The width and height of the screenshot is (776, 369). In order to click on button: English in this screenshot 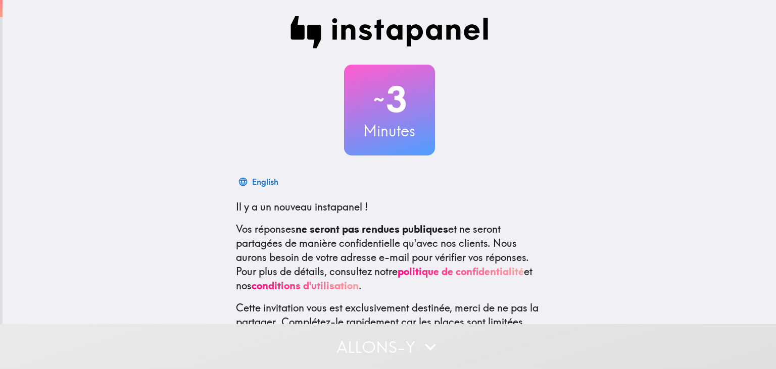, I will do `click(259, 182)`.